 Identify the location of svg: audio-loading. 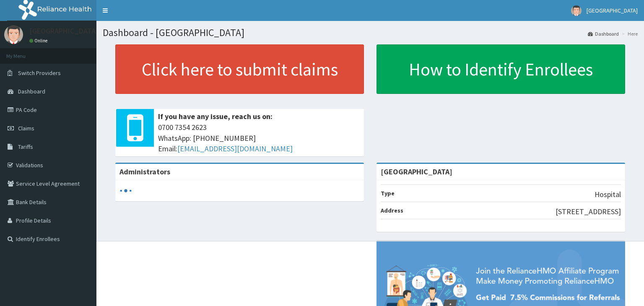
(126, 191).